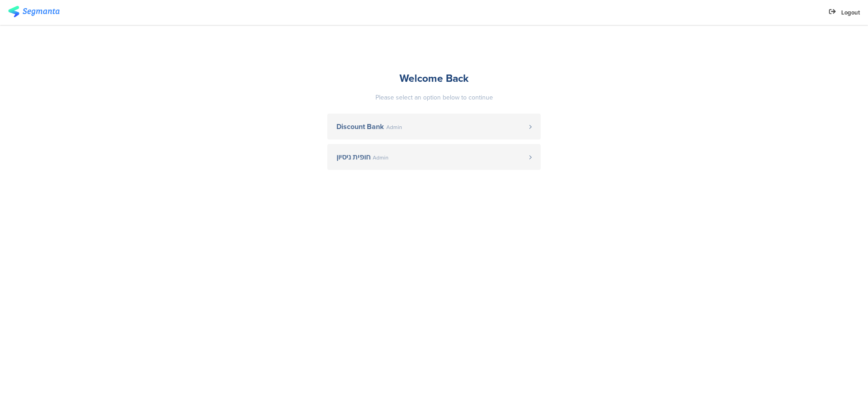  What do you see at coordinates (33, 12) in the screenshot?
I see `img: segmanta logo` at bounding box center [33, 12].